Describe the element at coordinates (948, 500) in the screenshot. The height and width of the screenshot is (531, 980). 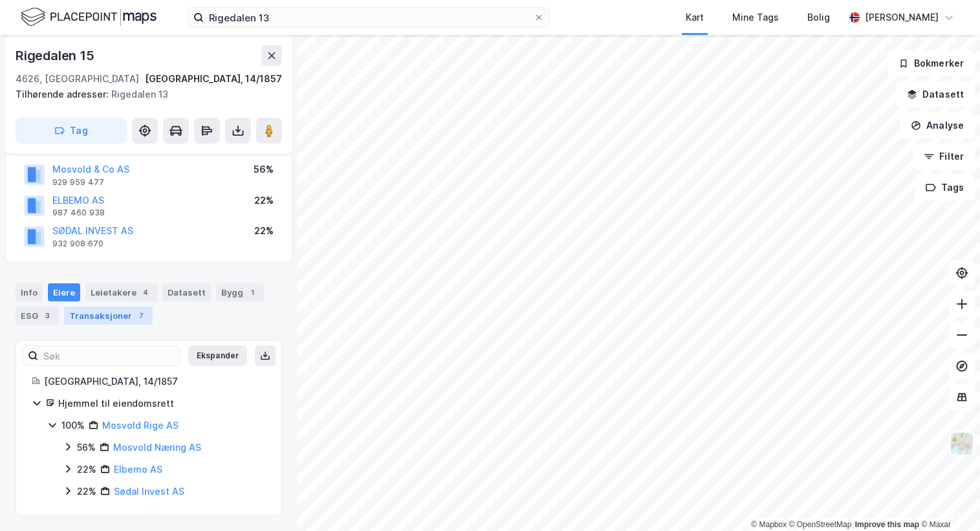
I see `div: Chat Widget` at that location.